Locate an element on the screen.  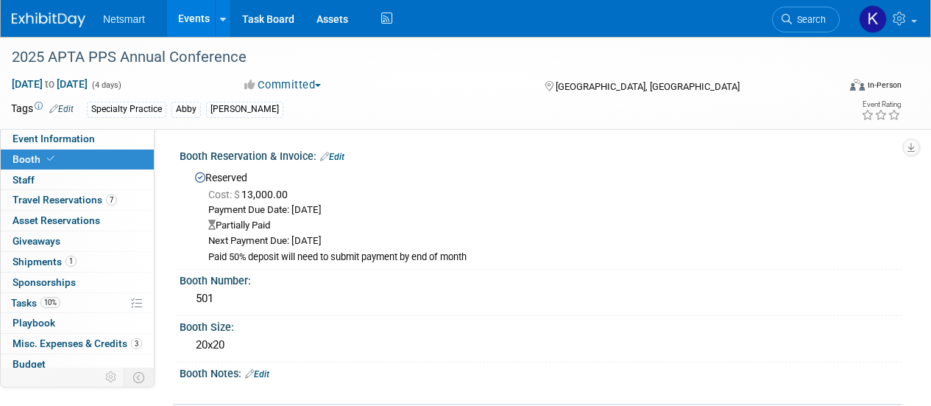
div: Partially Paid is located at coordinates (549, 225).